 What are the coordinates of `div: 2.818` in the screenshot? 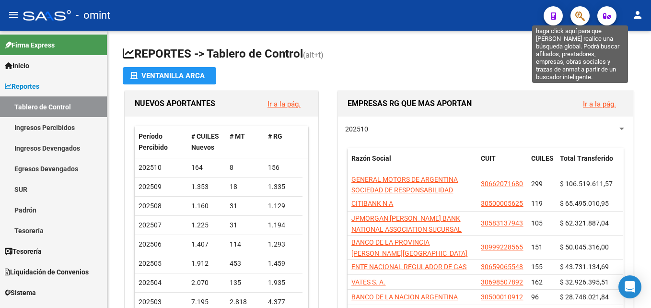 It's located at (245, 302).